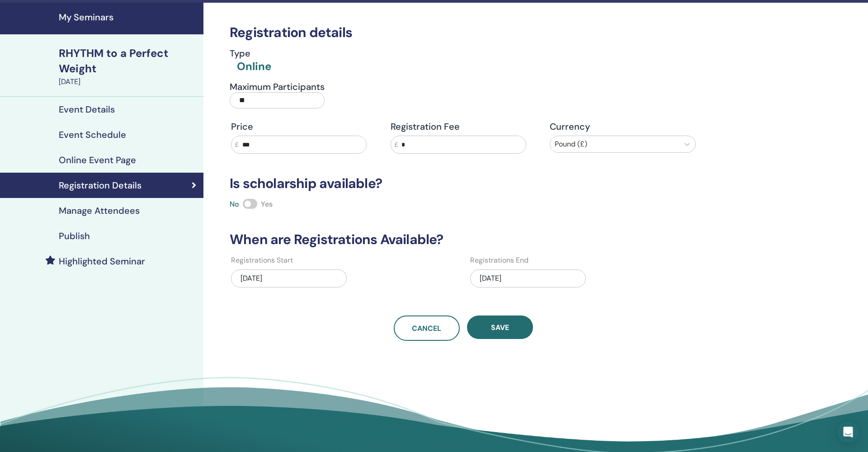  What do you see at coordinates (74, 236) in the screenshot?
I see `h4: Publish` at bounding box center [74, 236].